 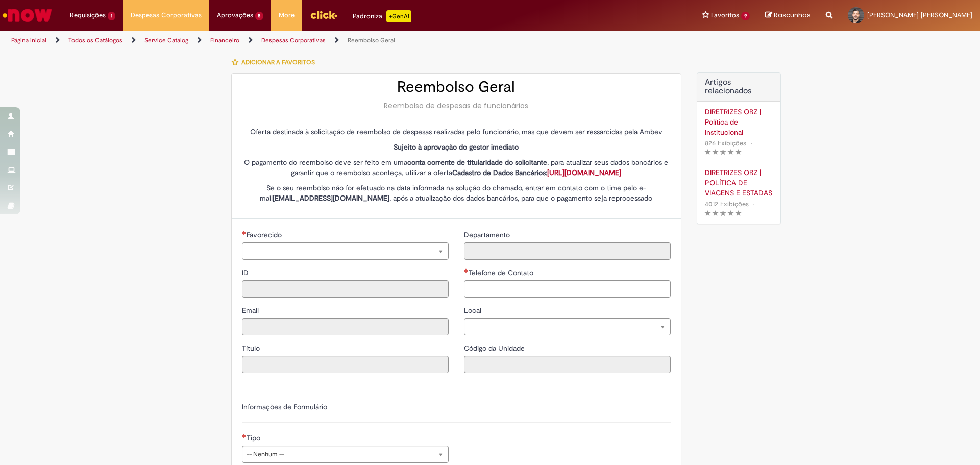 I want to click on span: Despesas Corporativas, so click(x=166, y=16).